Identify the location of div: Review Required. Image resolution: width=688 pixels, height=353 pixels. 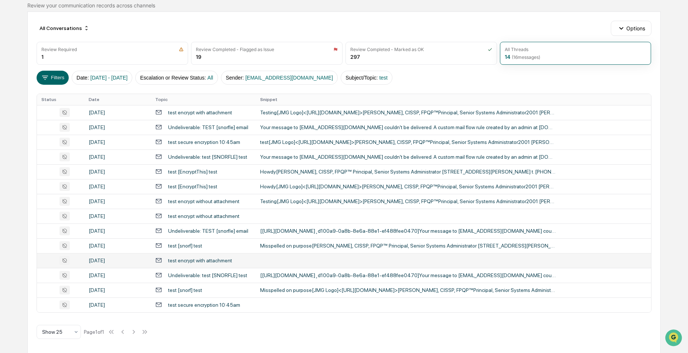
(59, 49).